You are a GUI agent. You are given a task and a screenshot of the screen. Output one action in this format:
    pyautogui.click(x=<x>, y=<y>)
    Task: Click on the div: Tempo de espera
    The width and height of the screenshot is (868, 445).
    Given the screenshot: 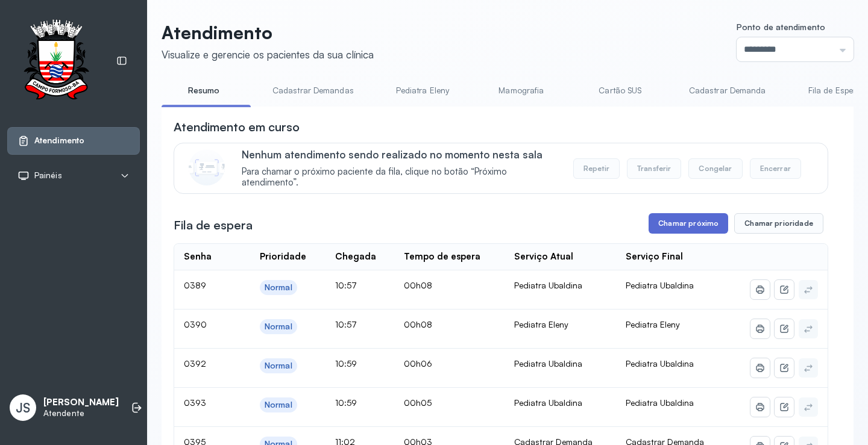 What is the action you would take?
    pyautogui.click(x=442, y=257)
    